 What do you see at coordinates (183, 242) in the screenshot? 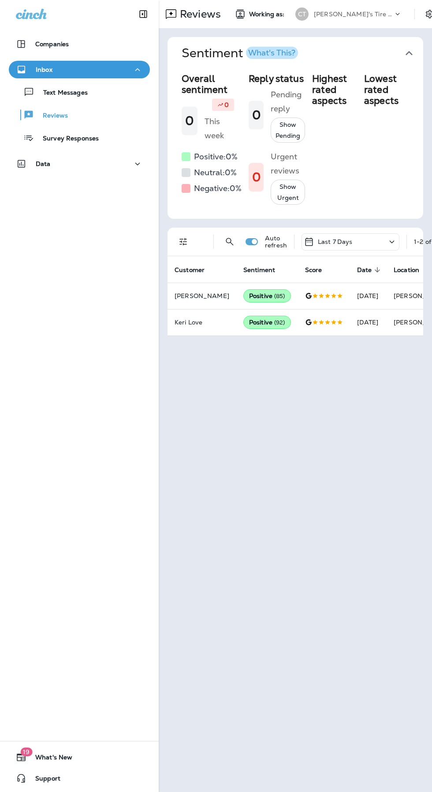
I see `button: Filters` at bounding box center [183, 242].